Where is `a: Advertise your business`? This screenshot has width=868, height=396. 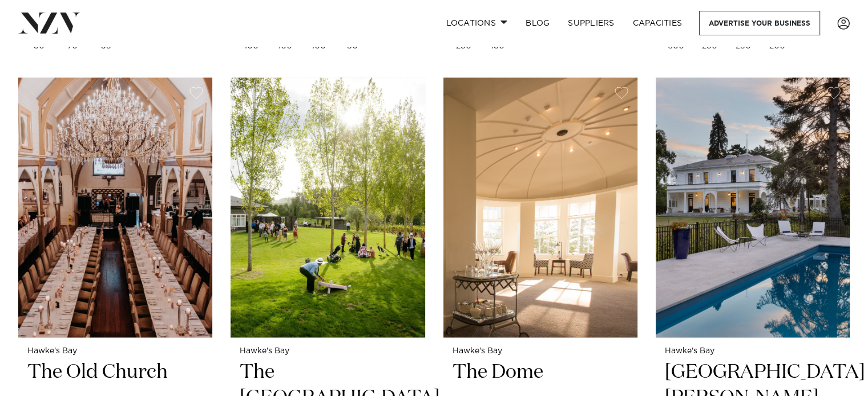
a: Advertise your business is located at coordinates (759, 23).